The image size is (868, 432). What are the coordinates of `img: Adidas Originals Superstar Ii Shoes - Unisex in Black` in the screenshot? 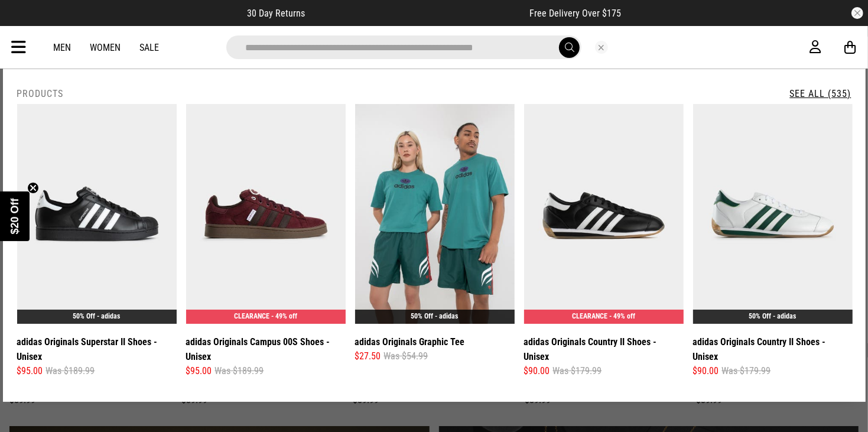 It's located at (97, 214).